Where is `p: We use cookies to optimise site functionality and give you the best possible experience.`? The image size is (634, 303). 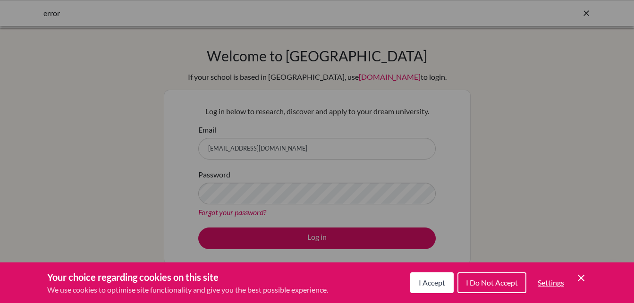
p: We use cookies to optimise site functionality and give you the best possible experience. is located at coordinates (187, 290).